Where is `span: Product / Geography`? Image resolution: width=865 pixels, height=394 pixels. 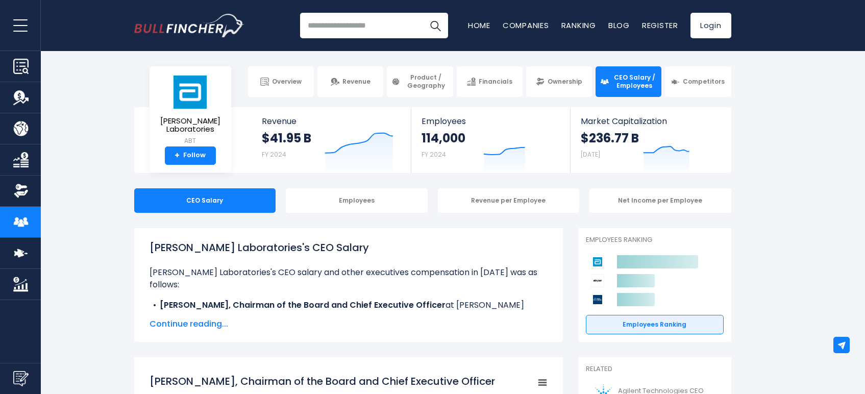
span: Product / Geography is located at coordinates (426, 81).